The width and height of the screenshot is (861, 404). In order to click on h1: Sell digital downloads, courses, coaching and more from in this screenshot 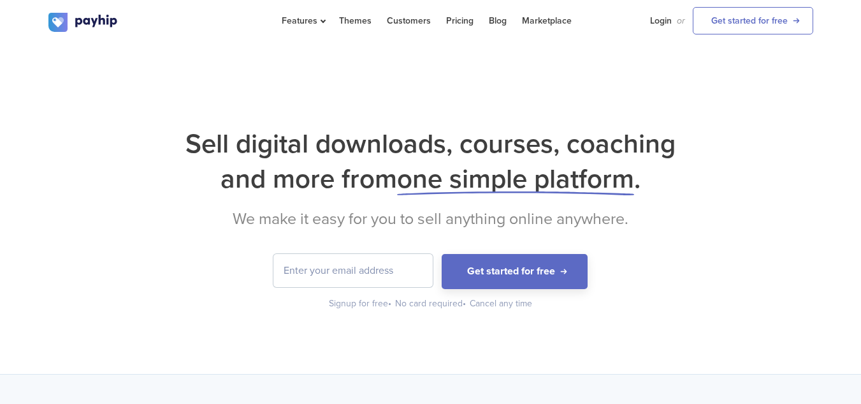, I will do `click(431, 161)`.